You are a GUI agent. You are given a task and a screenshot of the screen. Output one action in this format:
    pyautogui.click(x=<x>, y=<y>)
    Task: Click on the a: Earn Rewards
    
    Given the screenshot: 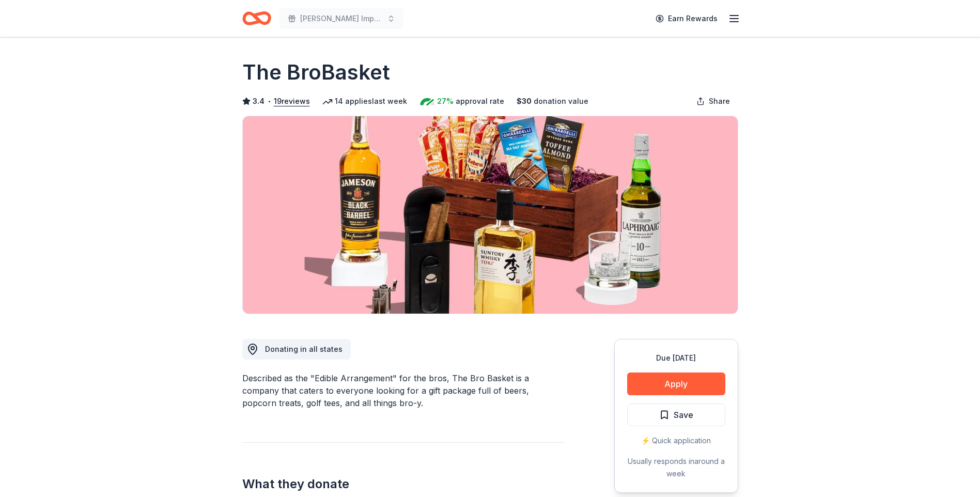 What is the action you would take?
    pyautogui.click(x=687, y=19)
    